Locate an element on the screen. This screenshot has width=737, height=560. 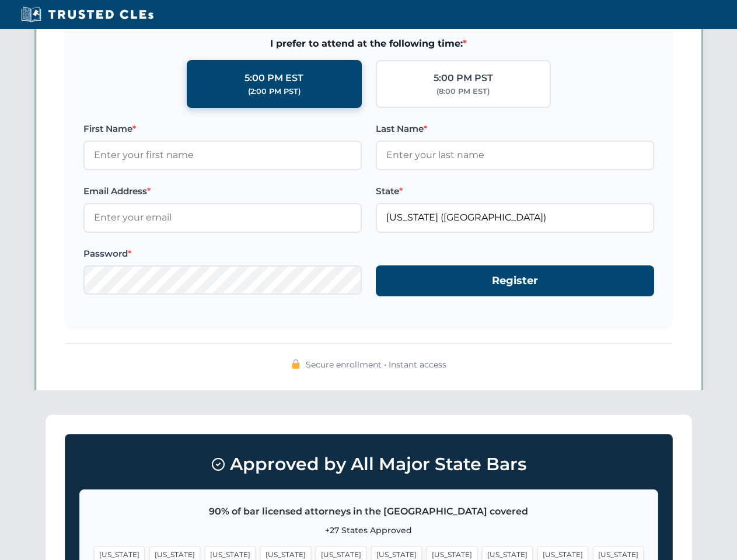
label: First Name is located at coordinates (222, 129).